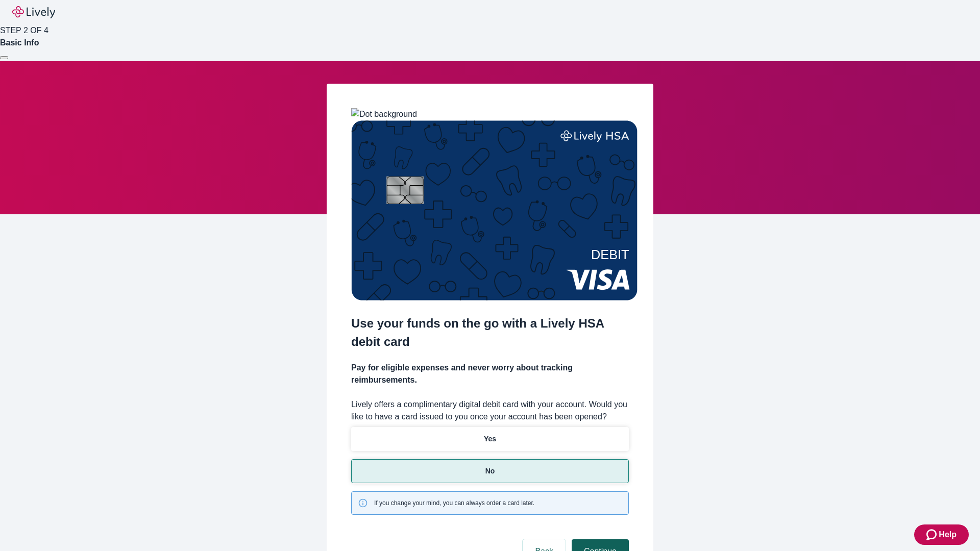 The image size is (980, 551). I want to click on svg: Zendesk support icon, so click(933, 535).